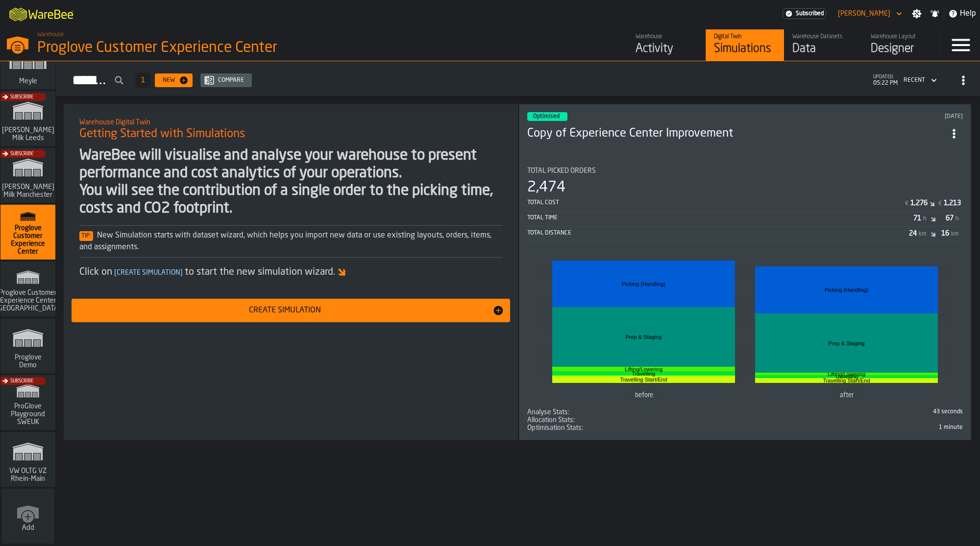 The image size is (980, 546). What do you see at coordinates (885, 83) in the screenshot?
I see `span: 05:22 PM` at bounding box center [885, 83].